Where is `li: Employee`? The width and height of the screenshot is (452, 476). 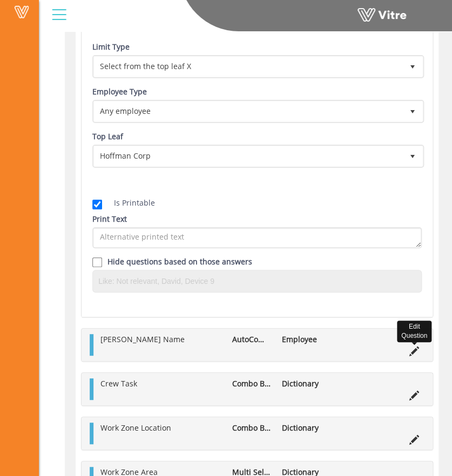 li: Employee is located at coordinates (301, 340).